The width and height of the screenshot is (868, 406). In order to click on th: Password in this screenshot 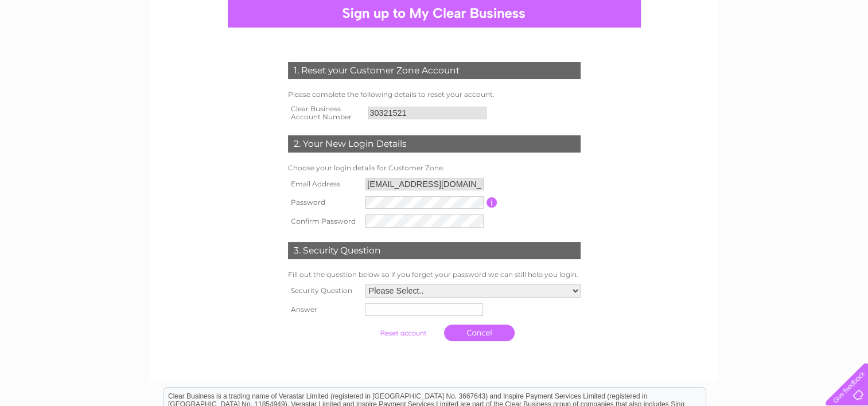, I will do `click(324, 203)`.